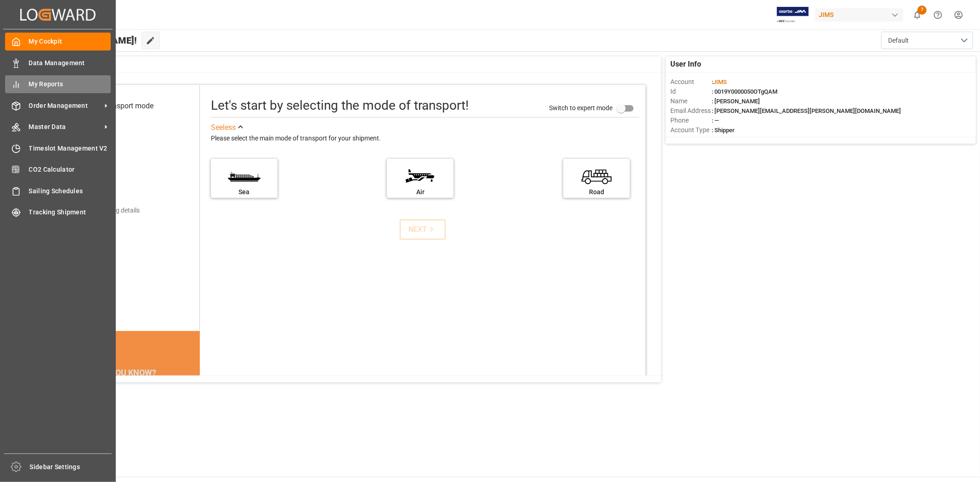  I want to click on button: open menu, so click(927, 40).